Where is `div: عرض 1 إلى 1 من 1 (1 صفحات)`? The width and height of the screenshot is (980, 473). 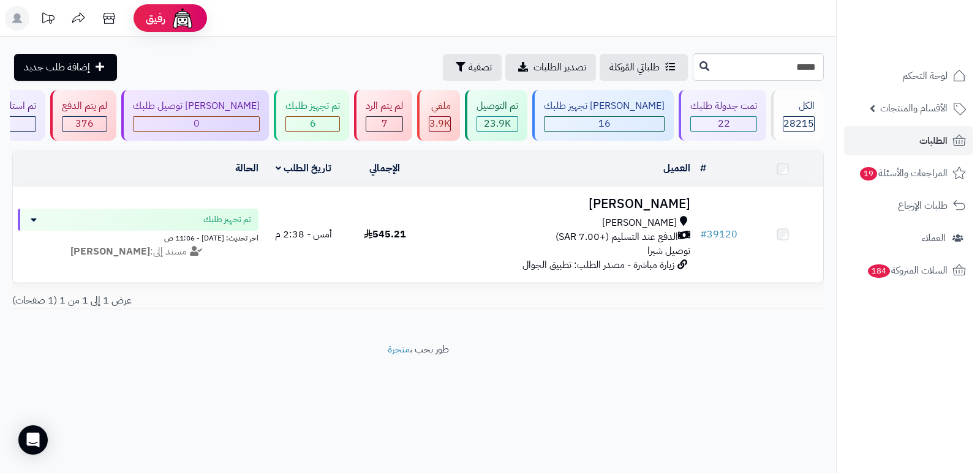 div: عرض 1 إلى 1 من 1 (1 صفحات) is located at coordinates (211, 301).